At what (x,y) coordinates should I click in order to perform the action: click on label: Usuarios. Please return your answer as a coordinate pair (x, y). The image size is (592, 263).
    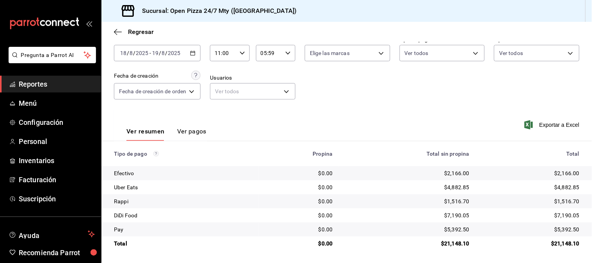
    Looking at the image, I should click on (253, 78).